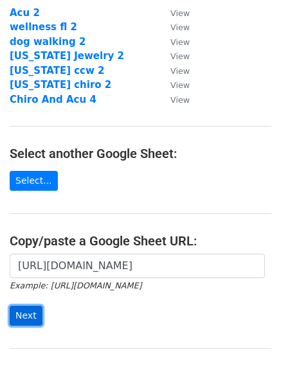 The image size is (281, 370). I want to click on input: Next, so click(26, 315).